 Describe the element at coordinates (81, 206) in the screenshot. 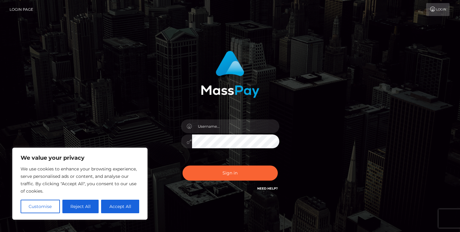

I see `button: Reject All` at that location.